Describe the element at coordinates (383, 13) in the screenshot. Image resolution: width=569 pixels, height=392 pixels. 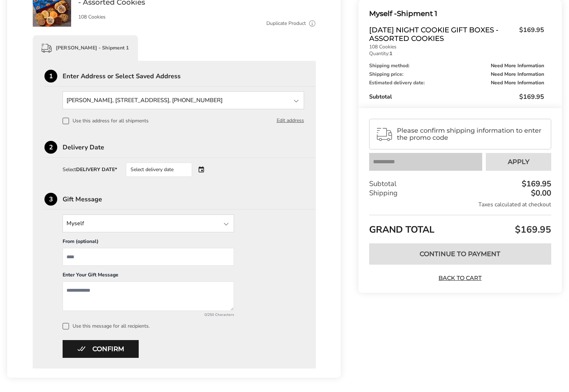
I see `span: Myself -` at that location.